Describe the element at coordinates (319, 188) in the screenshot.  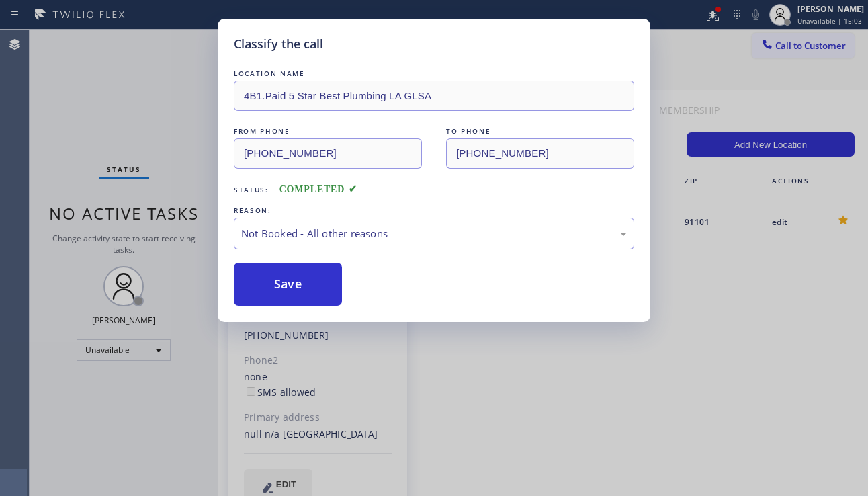
I see `span: COMPLETED` at that location.